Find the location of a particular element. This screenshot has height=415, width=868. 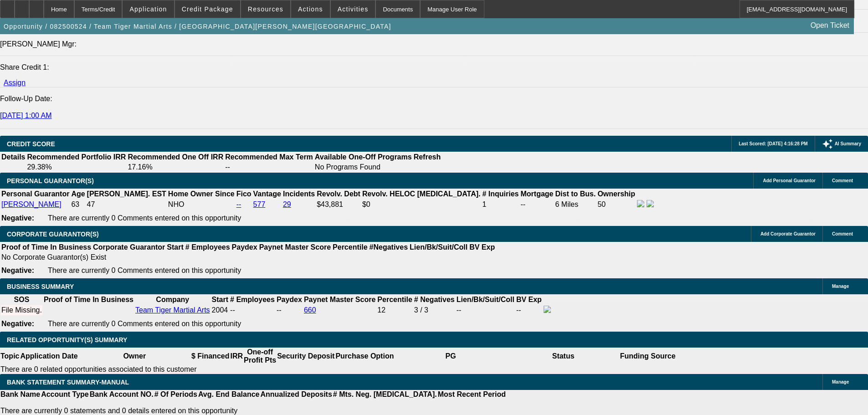

td: $0 is located at coordinates (422, 204).